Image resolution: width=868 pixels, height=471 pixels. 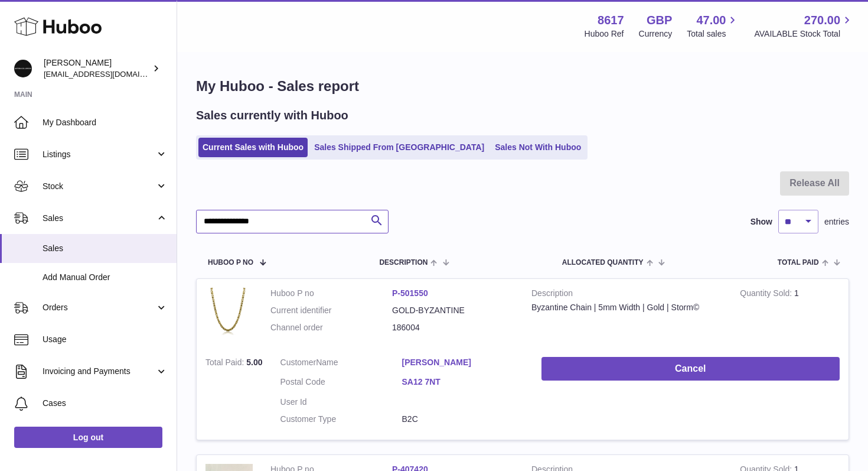 I want to click on dd: 186004, so click(x=453, y=327).